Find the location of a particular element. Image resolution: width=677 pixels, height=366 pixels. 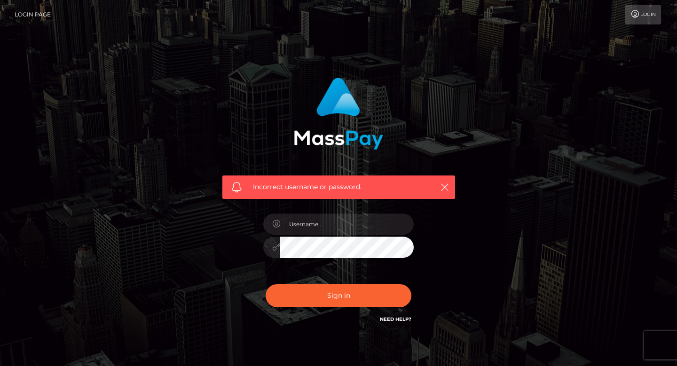

img: MassPay Login is located at coordinates (339, 113).